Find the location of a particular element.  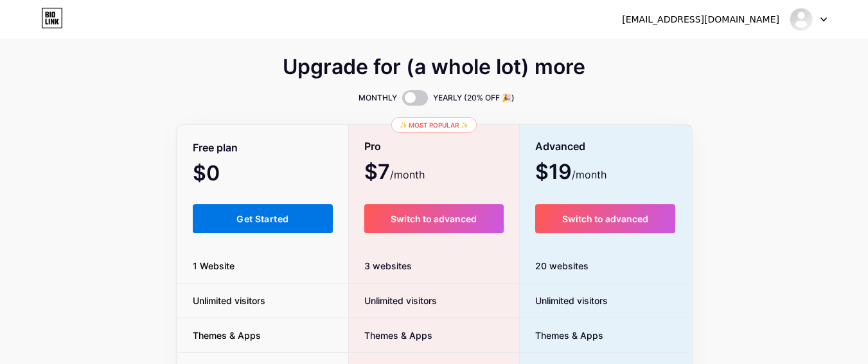

span: Advanced is located at coordinates (561, 146).